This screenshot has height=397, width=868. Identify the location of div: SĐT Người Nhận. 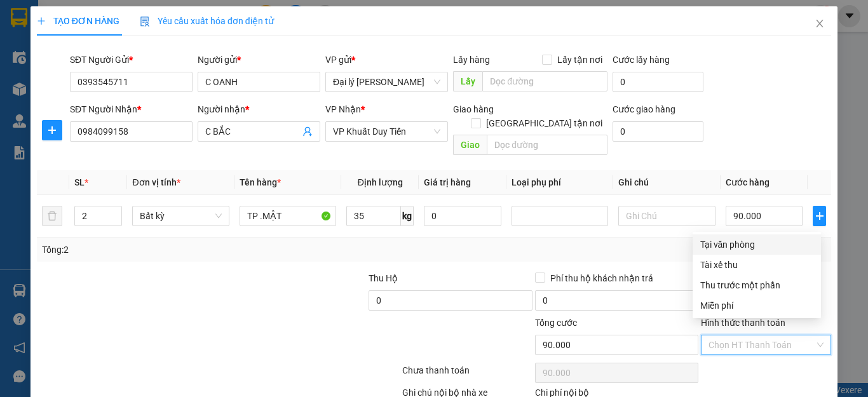
(131, 109).